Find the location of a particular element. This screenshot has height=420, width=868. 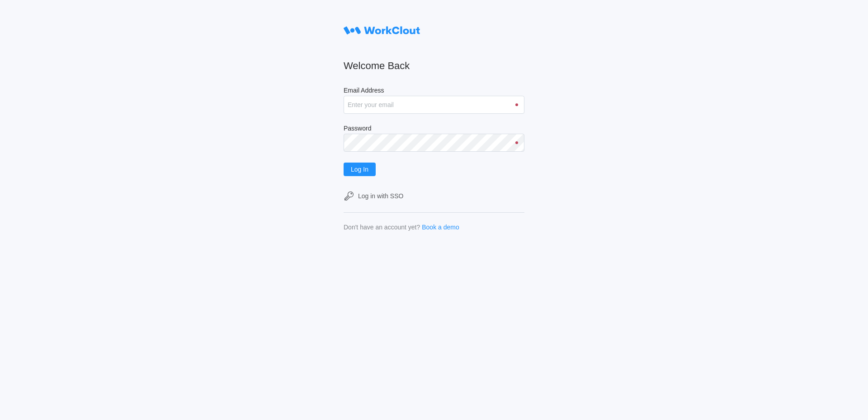

label: Password is located at coordinates (434, 129).